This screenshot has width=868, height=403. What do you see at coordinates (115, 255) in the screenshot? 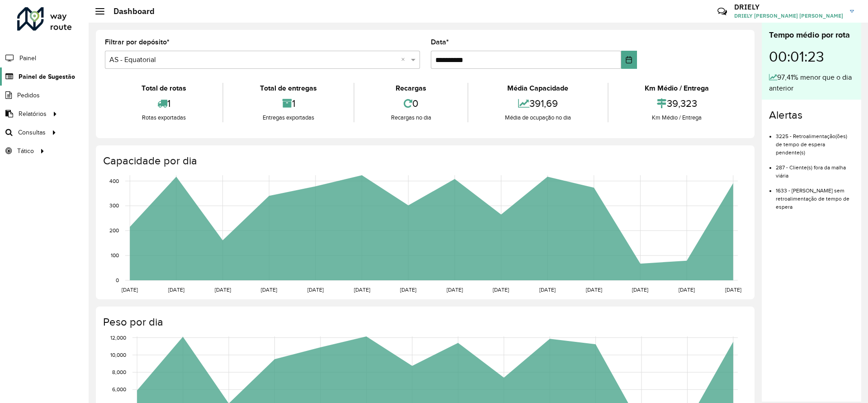
I see `text: 100` at bounding box center [115, 255].